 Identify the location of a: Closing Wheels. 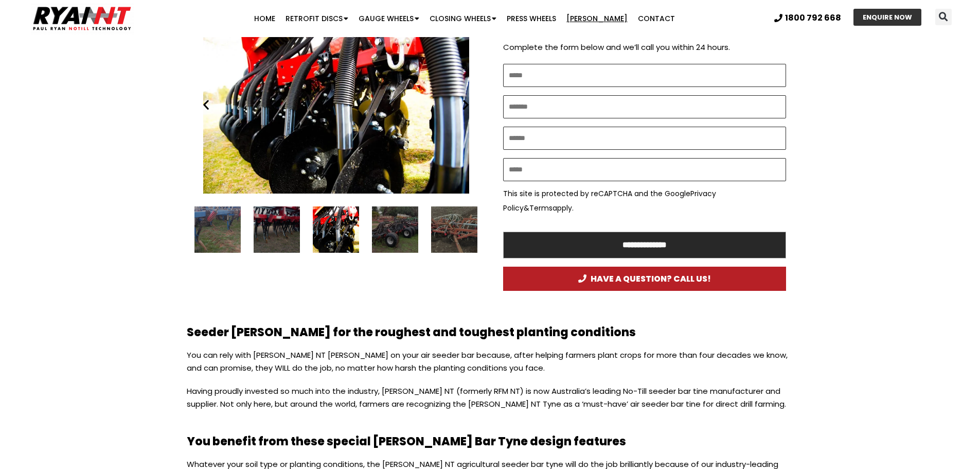
(463, 18).